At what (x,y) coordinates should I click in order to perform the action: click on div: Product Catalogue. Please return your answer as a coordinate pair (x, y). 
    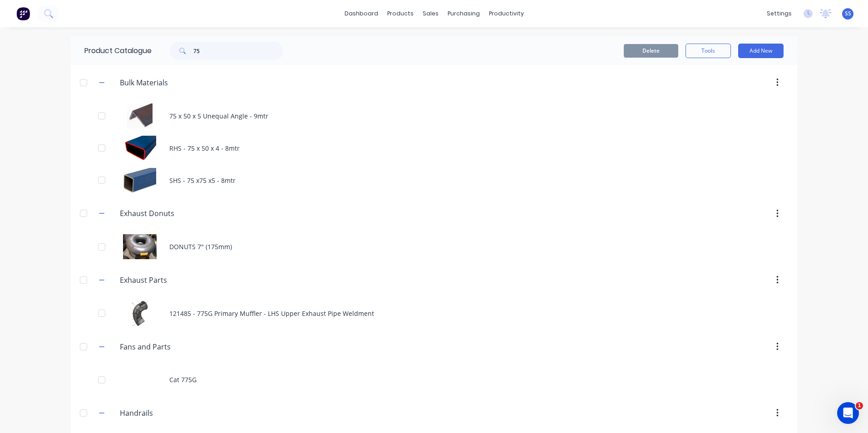
    Looking at the image, I should click on (111, 51).